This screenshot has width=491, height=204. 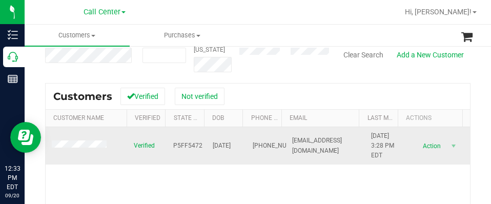 I want to click on span: Action, so click(x=431, y=146).